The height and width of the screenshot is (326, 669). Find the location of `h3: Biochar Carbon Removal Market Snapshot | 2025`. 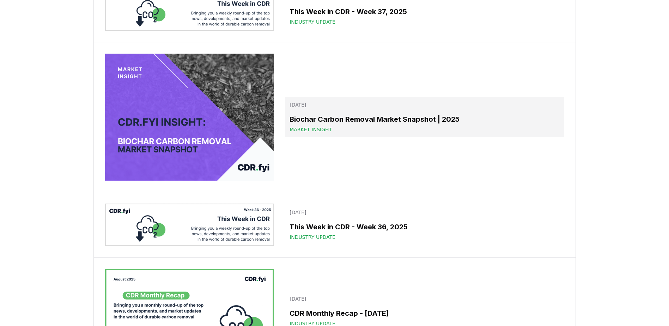

h3: Biochar Carbon Removal Market Snapshot | 2025 is located at coordinates (425, 119).